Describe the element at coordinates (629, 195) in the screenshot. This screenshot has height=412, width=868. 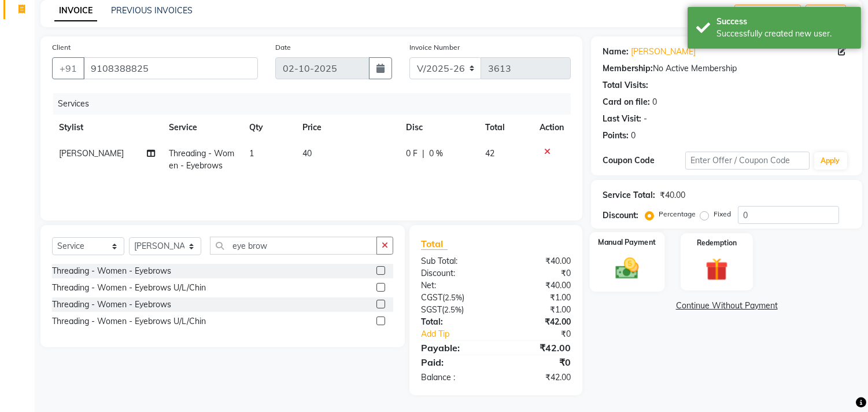
I see `div: Service Total:` at that location.